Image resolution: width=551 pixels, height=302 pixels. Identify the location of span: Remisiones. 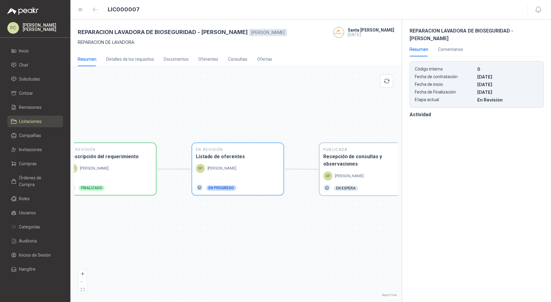
(30, 107).